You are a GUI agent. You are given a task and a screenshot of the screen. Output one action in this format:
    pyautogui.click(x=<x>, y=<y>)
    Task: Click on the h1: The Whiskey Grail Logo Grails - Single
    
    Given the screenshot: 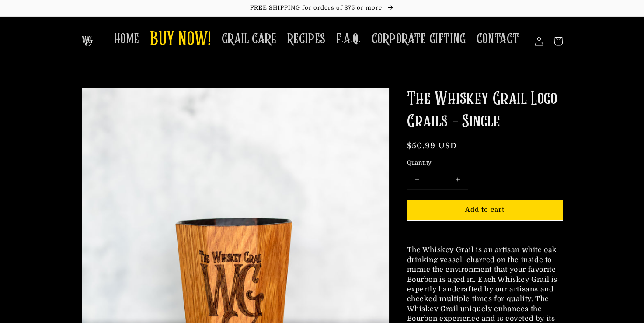 What is the action you would take?
    pyautogui.click(x=485, y=111)
    